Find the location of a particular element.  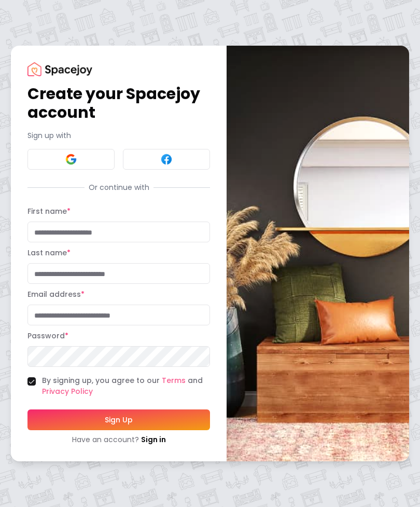

img: Spacejoy Logo is located at coordinates (60, 69).